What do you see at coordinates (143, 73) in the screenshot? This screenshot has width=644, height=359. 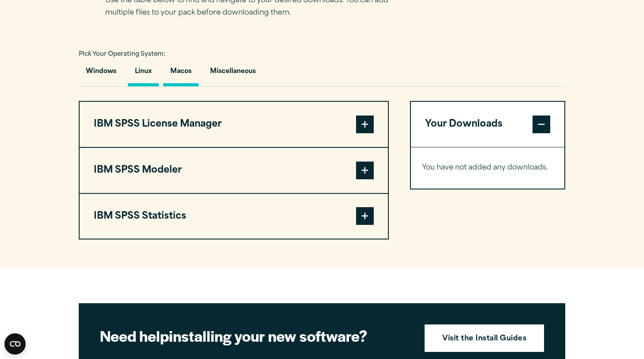 I see `button: Linux` at bounding box center [143, 73].